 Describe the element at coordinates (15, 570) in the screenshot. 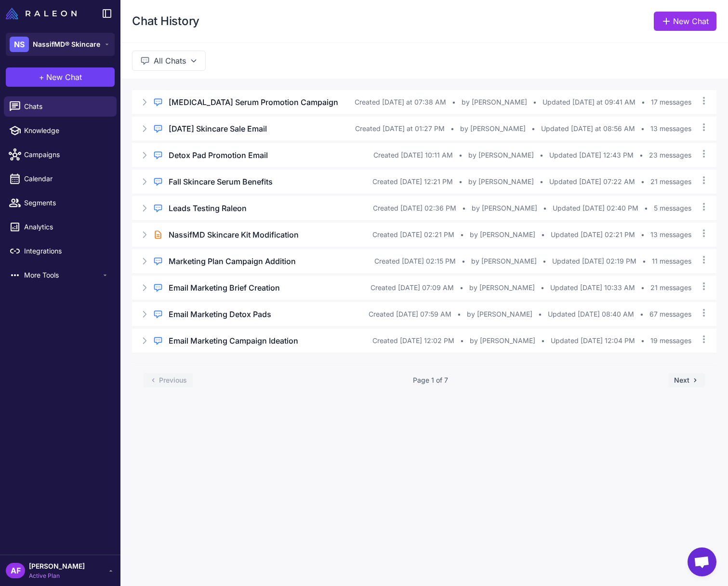

I see `div: AF` at that location.